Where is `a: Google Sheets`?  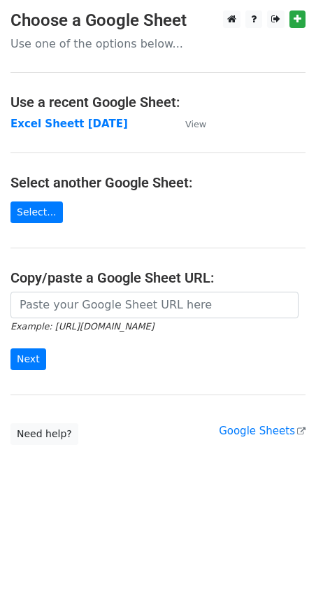 a: Google Sheets is located at coordinates (262, 431).